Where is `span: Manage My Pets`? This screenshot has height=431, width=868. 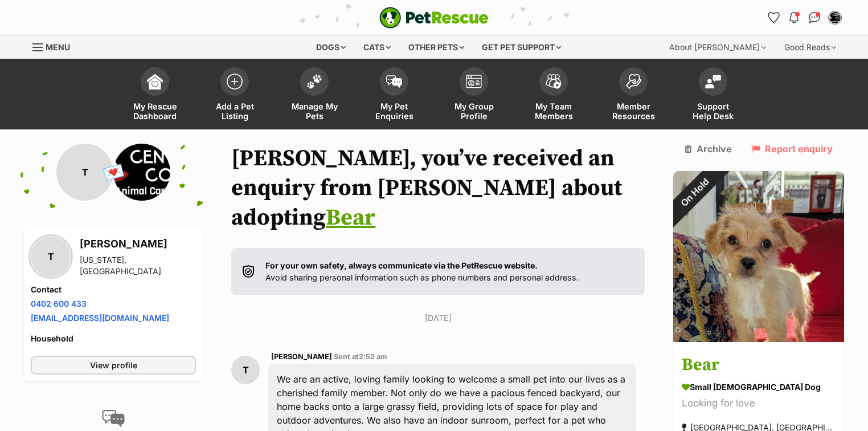
span: Manage My Pets is located at coordinates (315, 111).